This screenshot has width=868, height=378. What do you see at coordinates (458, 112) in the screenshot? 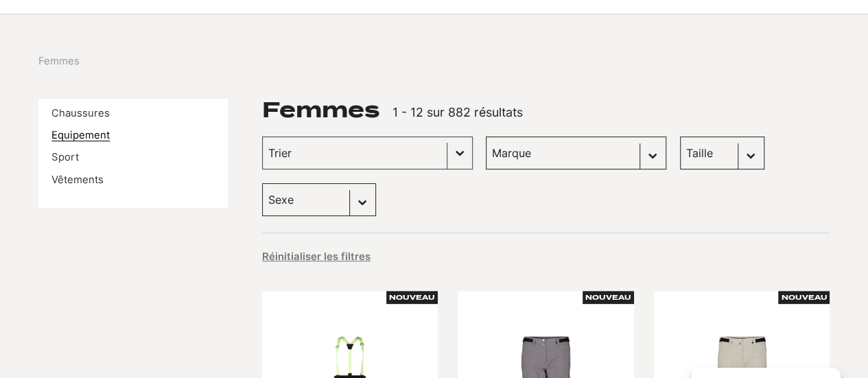
I see `span: 1 - 12 sur 882 résultats` at bounding box center [458, 112].